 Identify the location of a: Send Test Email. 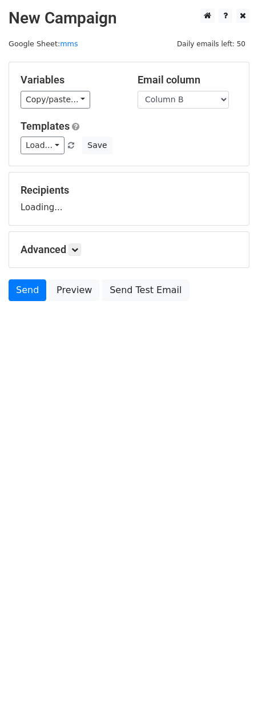
(146, 290).